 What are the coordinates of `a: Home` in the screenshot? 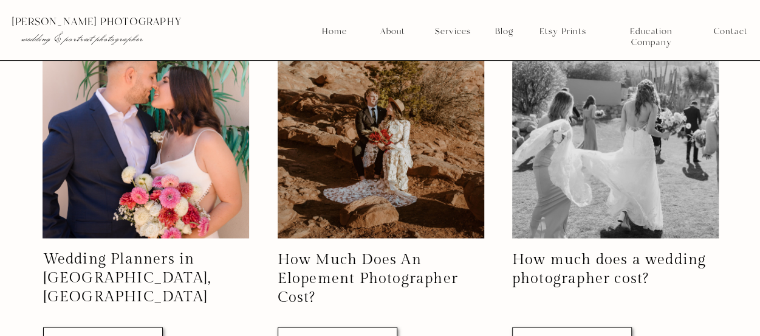 It's located at (334, 32).